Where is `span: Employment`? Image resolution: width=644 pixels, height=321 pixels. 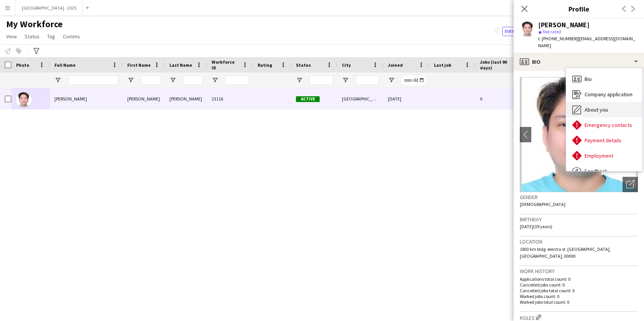
span: Employment is located at coordinates (599, 156).